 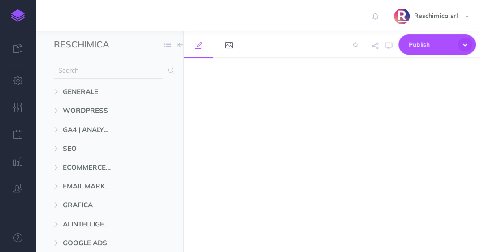 What do you see at coordinates (91, 168) in the screenshot?
I see `span: ECOMMERCE-PRESTASHOP` at bounding box center [91, 168].